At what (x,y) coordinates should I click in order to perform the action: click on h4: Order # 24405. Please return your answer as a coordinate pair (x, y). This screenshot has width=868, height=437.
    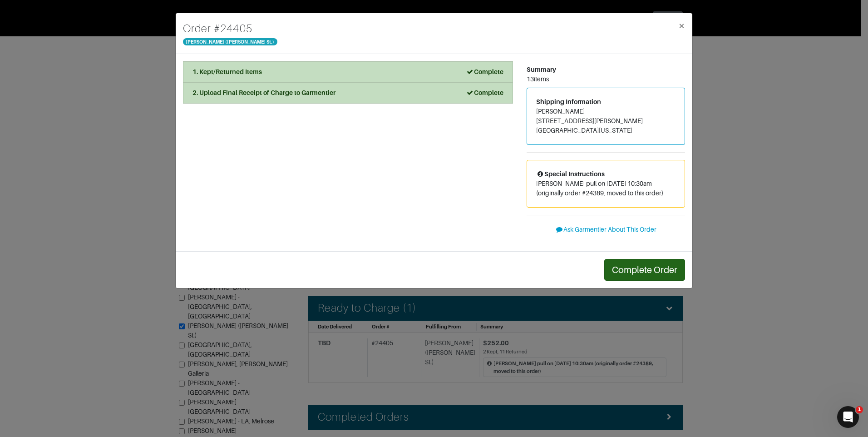
    Looking at the image, I should click on (230, 29).